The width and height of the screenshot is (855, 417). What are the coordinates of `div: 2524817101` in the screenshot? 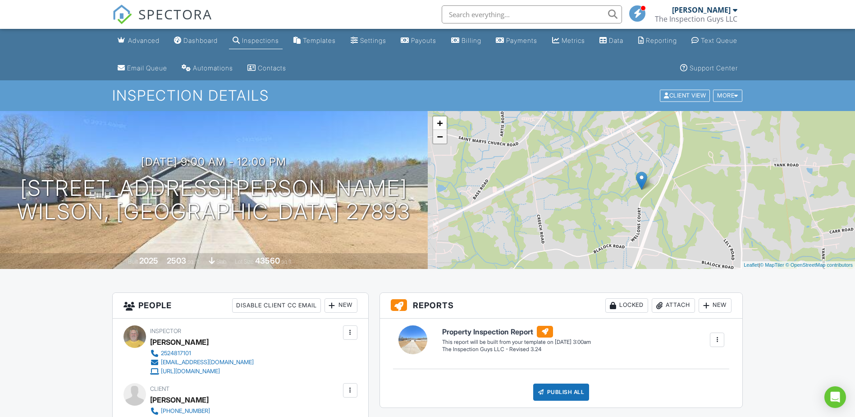 It's located at (176, 353).